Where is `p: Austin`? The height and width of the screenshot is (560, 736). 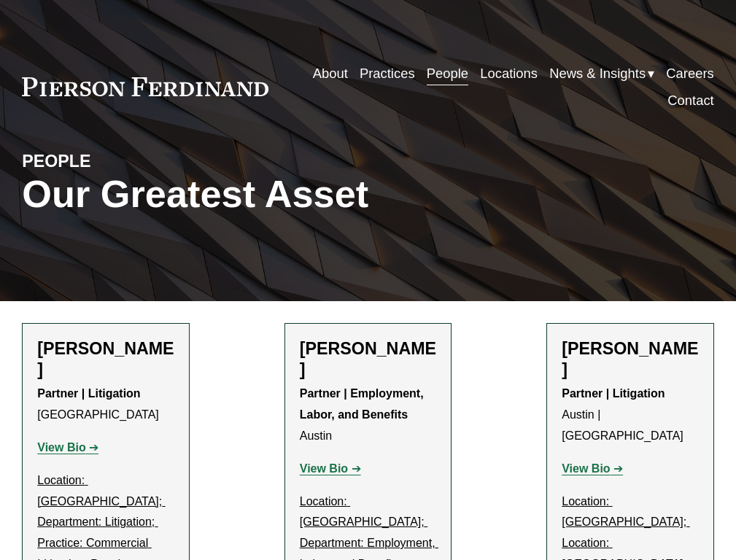
p: Austin is located at coordinates (368, 415).